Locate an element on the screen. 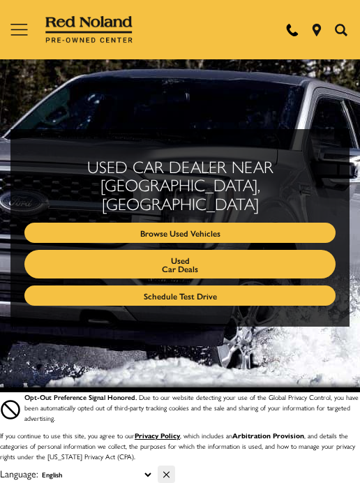 This screenshot has width=360, height=483. a: Call Red Noland Pre-Owned is located at coordinates (292, 30).